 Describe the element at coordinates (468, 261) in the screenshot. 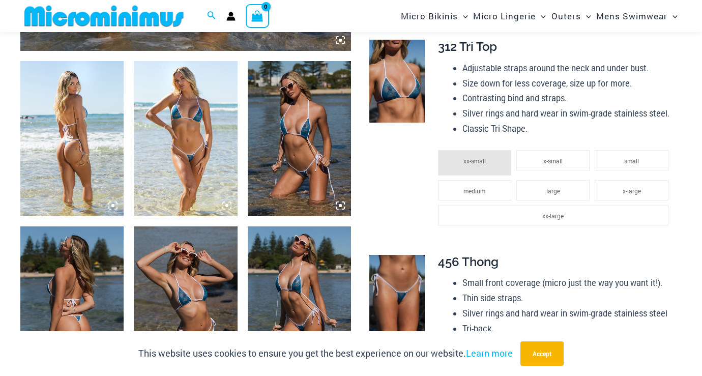

I see `span: 456 Thong` at that location.